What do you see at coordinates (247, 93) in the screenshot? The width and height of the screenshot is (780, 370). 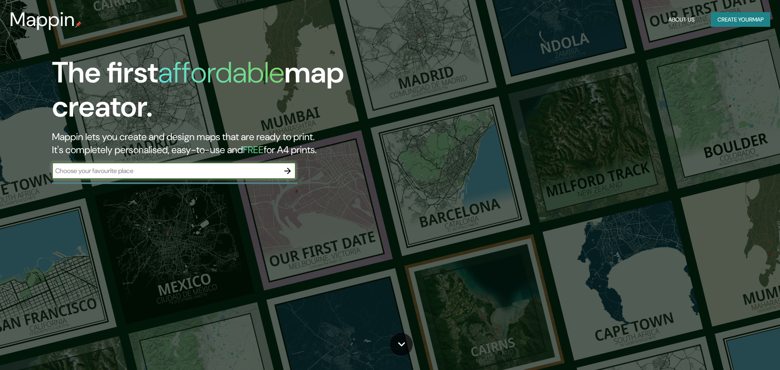 I see `h1: The first map creator.` at bounding box center [247, 93].